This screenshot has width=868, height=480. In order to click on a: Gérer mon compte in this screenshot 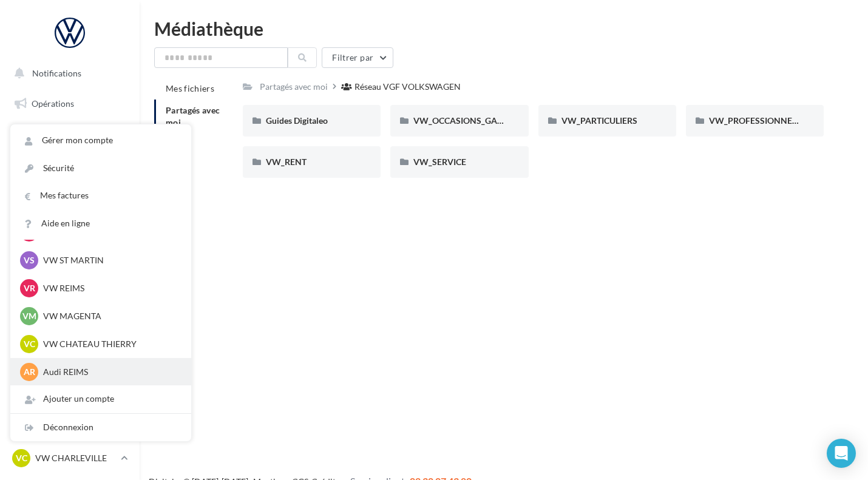, I will do `click(100, 140)`.